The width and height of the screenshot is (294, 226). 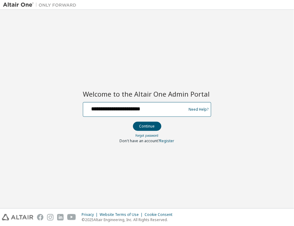 I want to click on div: Privacy, so click(x=90, y=214).